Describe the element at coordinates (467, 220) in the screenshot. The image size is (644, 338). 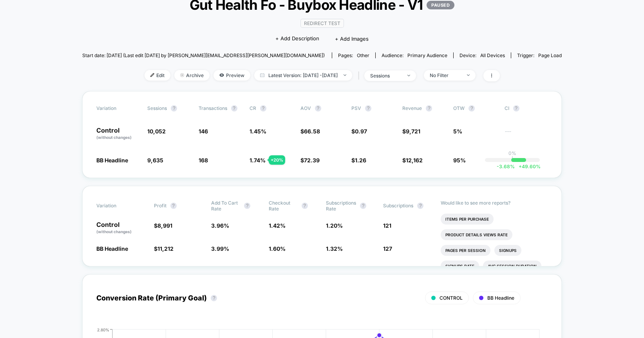
I see `li: Items Per Purchase` at that location.